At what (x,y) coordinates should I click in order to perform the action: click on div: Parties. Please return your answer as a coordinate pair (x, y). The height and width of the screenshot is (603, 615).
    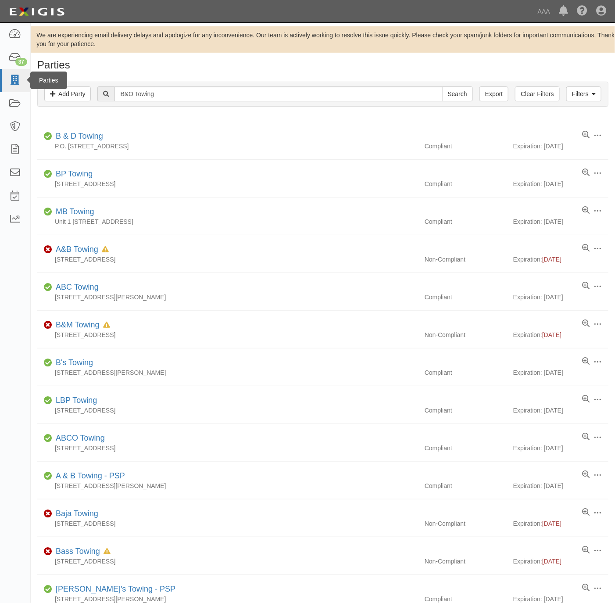
    Looking at the image, I should click on (49, 80).